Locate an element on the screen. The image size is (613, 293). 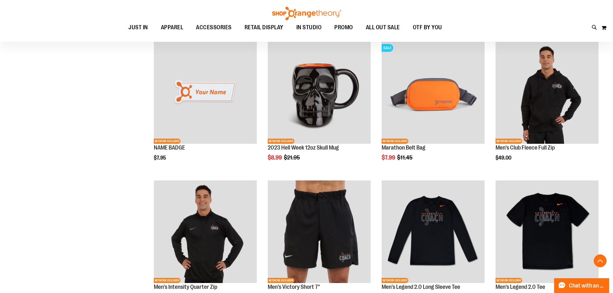
a: OTF Mens Coach FA23 Intensity Quarter Zip - Black primary imageNETWORK EXCLUSIVE is located at coordinates (205, 232).